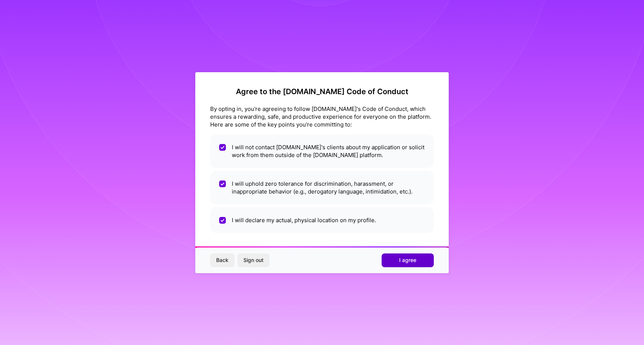 This screenshot has width=644, height=345. What do you see at coordinates (254, 260) in the screenshot?
I see `button: Sign out` at bounding box center [254, 260].